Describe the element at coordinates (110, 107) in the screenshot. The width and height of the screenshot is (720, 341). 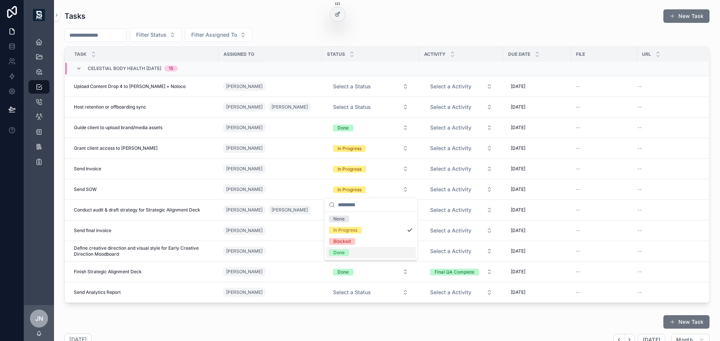
I see `span: Host retention or offboarding sync` at that location.